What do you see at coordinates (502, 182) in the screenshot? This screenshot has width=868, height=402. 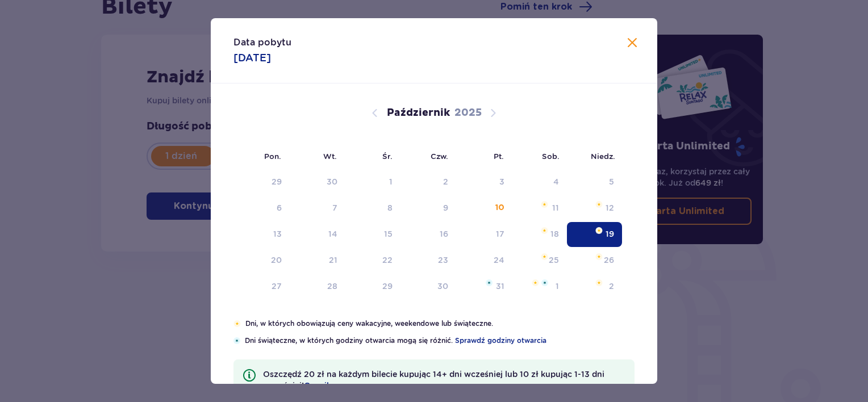 I see `div: 3` at bounding box center [502, 182].